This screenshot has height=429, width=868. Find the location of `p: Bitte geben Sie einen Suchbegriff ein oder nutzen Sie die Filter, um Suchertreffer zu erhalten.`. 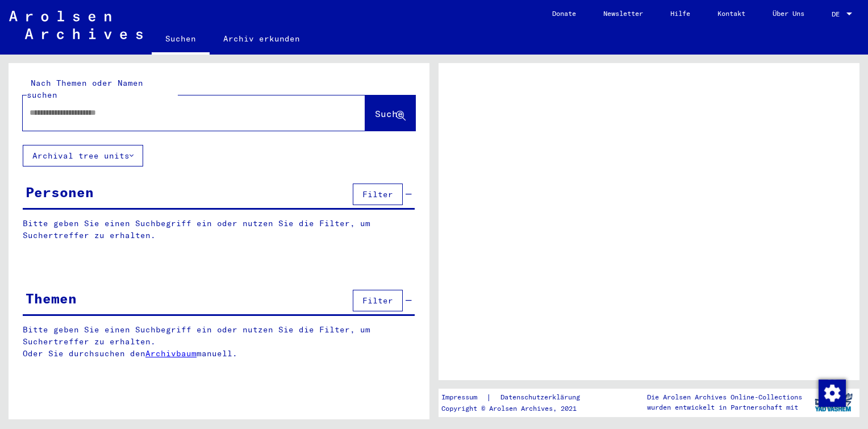

p: Bitte geben Sie einen Suchbegriff ein oder nutzen Sie die Filter, um Suchertreffer zu erhalten. is located at coordinates (219, 230).